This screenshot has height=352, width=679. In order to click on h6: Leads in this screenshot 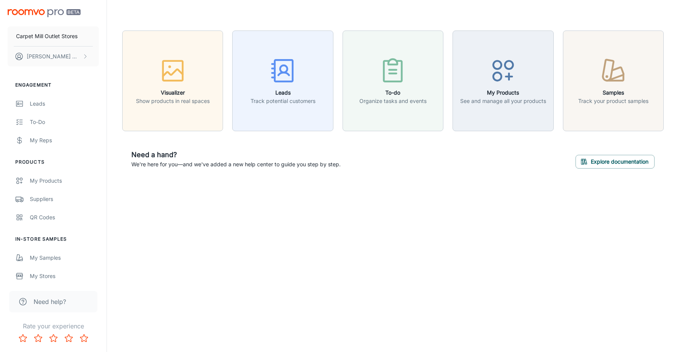, I will do `click(283, 93)`.